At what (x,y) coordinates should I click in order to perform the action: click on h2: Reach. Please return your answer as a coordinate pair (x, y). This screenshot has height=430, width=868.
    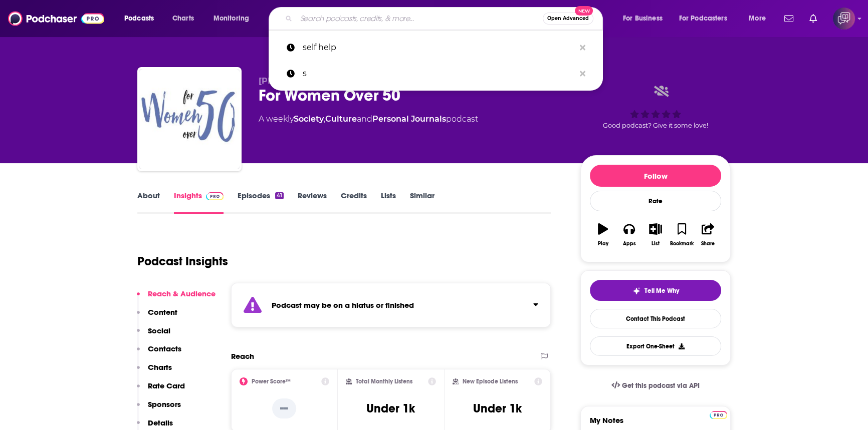
    Looking at the image, I should click on (242, 356).